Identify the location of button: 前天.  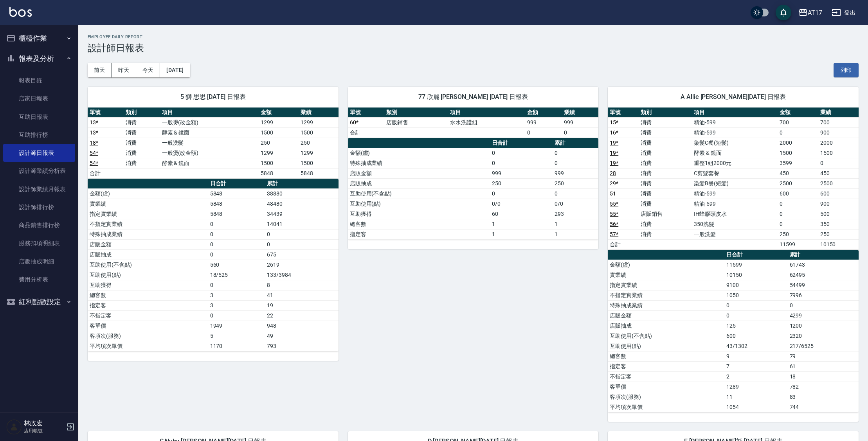
(100, 70).